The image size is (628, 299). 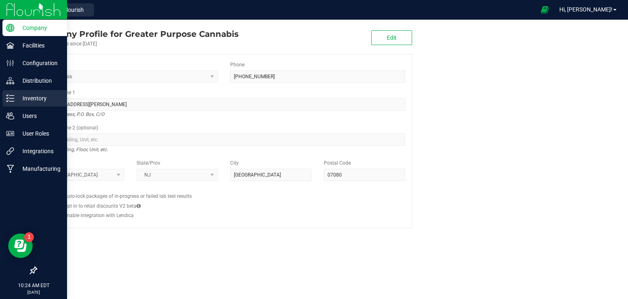 I want to click on p: Company, so click(x=39, y=28).